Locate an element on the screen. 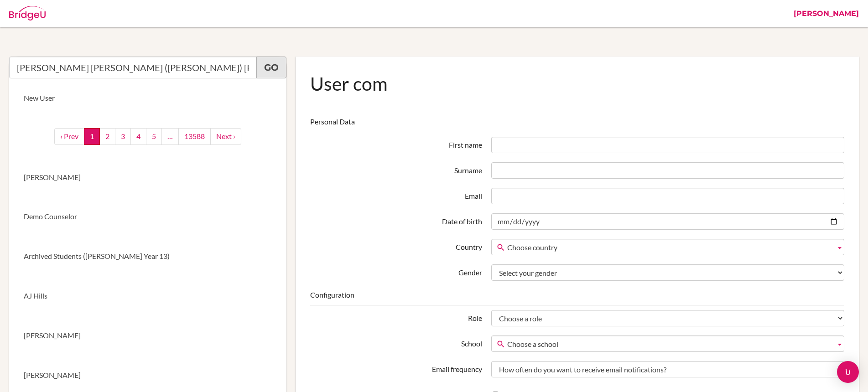  label: Email is located at coordinates (396, 195).